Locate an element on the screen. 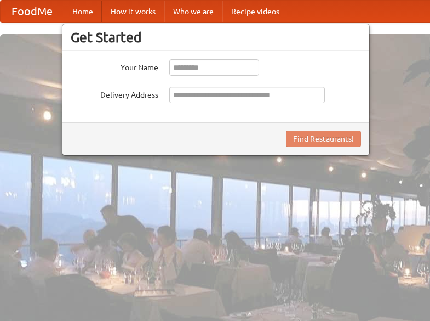 The height and width of the screenshot is (321, 430). a: How it works is located at coordinates (133, 12).